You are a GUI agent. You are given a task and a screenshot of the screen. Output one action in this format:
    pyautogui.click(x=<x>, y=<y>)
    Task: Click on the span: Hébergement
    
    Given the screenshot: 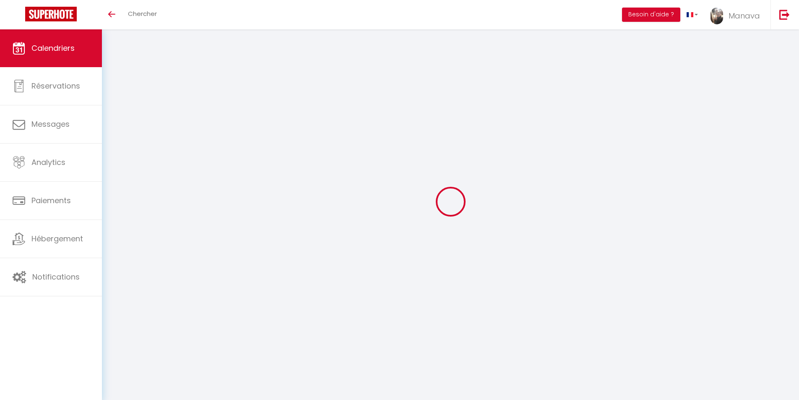 What is the action you would take?
    pyautogui.click(x=57, y=238)
    